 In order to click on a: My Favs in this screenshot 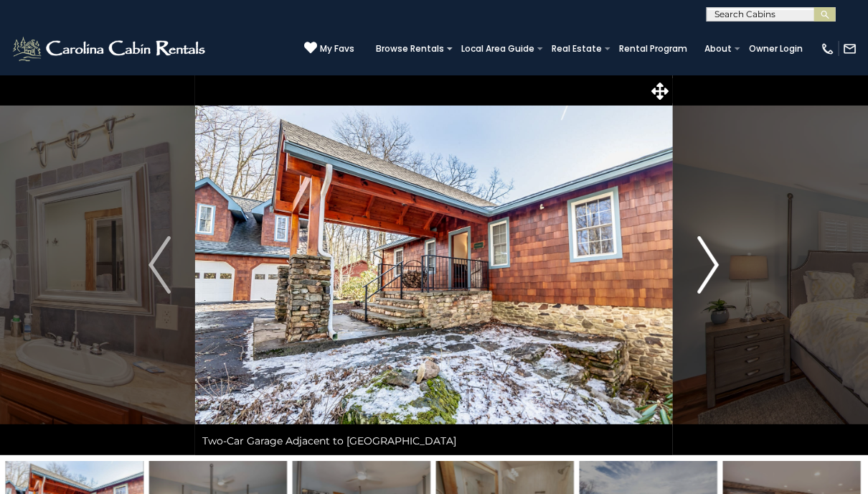, I will do `click(329, 48)`.